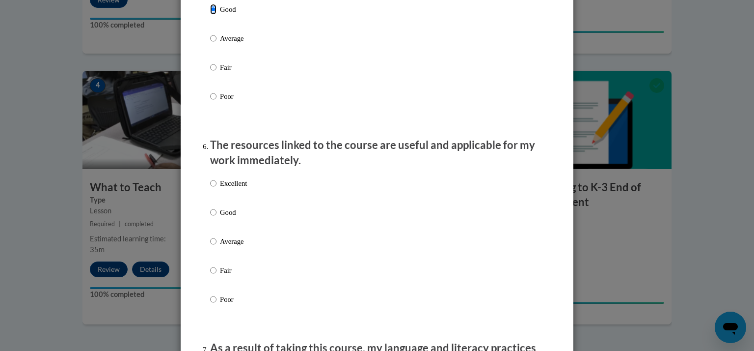 The width and height of the screenshot is (754, 351). I want to click on p: Excellent, so click(233, 183).